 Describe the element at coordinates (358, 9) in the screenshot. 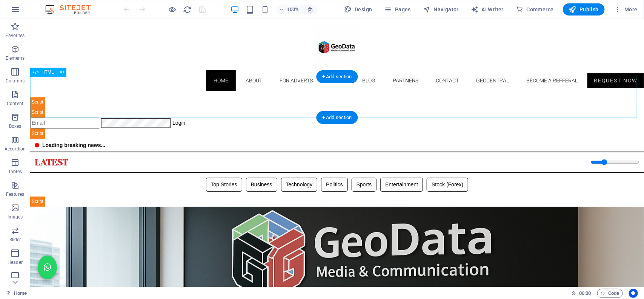

I see `div: Design (Ctrl+Alt+Y)` at that location.